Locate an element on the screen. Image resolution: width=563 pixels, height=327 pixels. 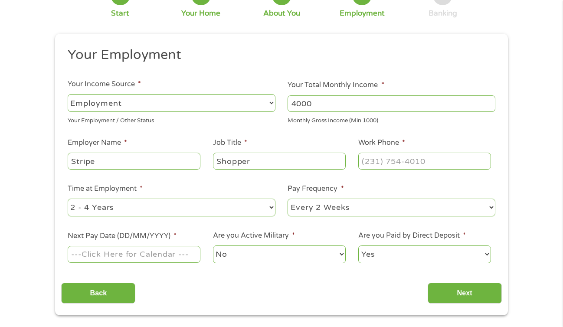
label: Job Title is located at coordinates (230, 143).